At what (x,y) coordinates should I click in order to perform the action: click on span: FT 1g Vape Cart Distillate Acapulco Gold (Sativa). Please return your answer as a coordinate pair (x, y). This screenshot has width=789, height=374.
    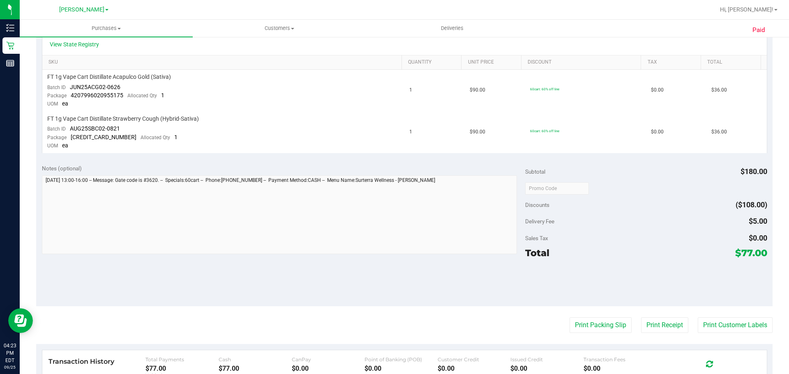
    Looking at the image, I should click on (109, 77).